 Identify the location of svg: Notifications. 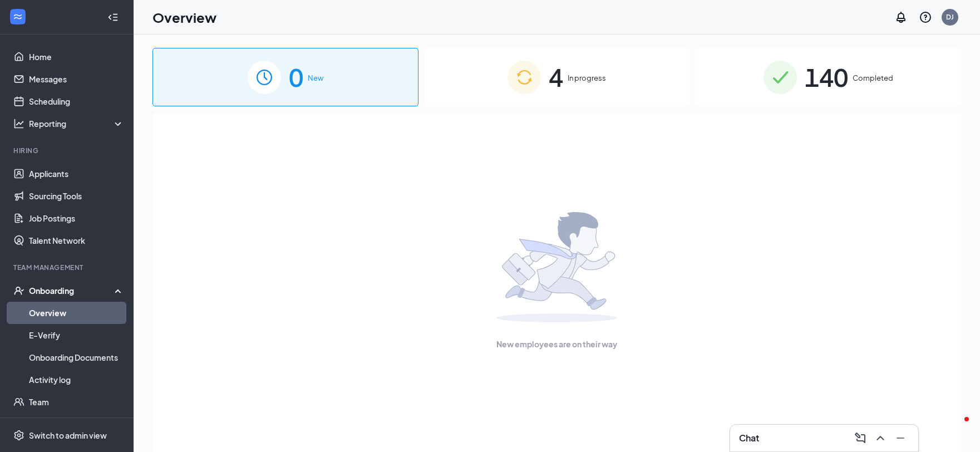
(901, 17).